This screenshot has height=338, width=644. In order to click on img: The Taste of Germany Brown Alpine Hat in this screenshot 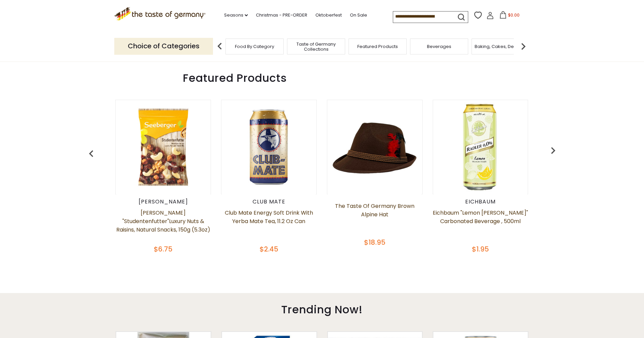, I will do `click(374, 147)`.